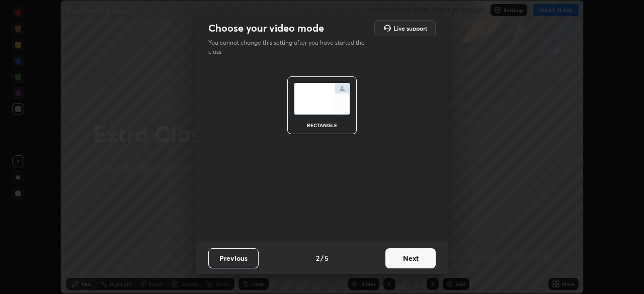 The image size is (644, 294). Describe the element at coordinates (410, 28) in the screenshot. I see `h5: Live support` at that location.